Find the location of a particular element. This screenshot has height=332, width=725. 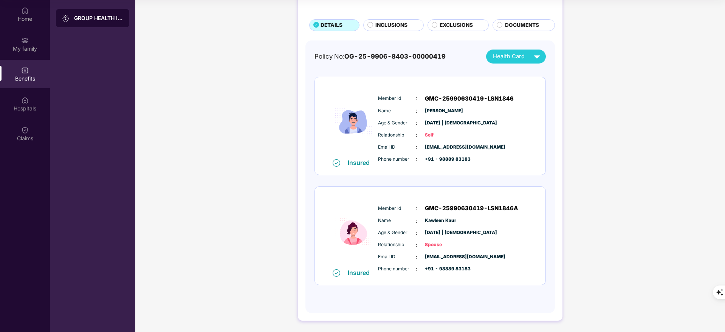

span: Kawleen Kaur is located at coordinates (444, 220).